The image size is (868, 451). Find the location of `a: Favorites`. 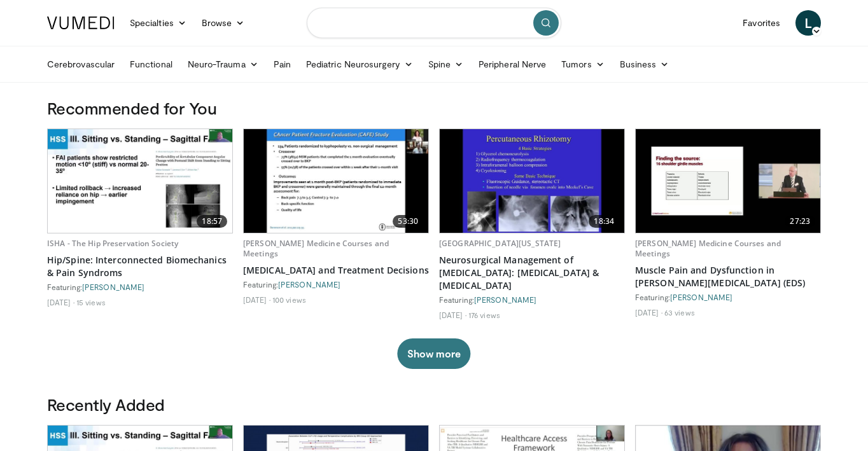

a: Favorites is located at coordinates (761, 23).